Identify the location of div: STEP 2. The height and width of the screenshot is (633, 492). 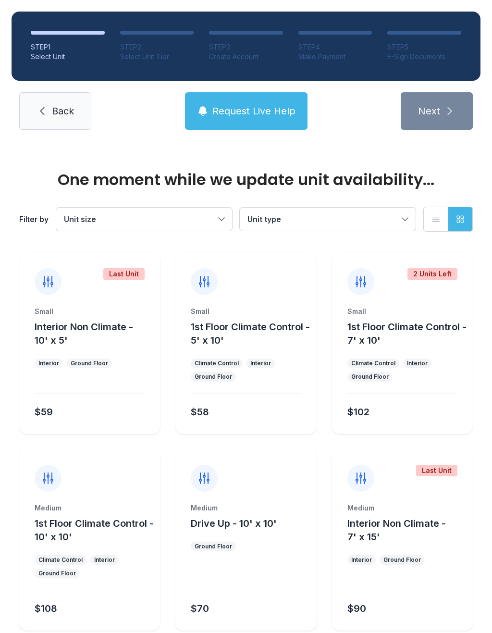
(157, 47).